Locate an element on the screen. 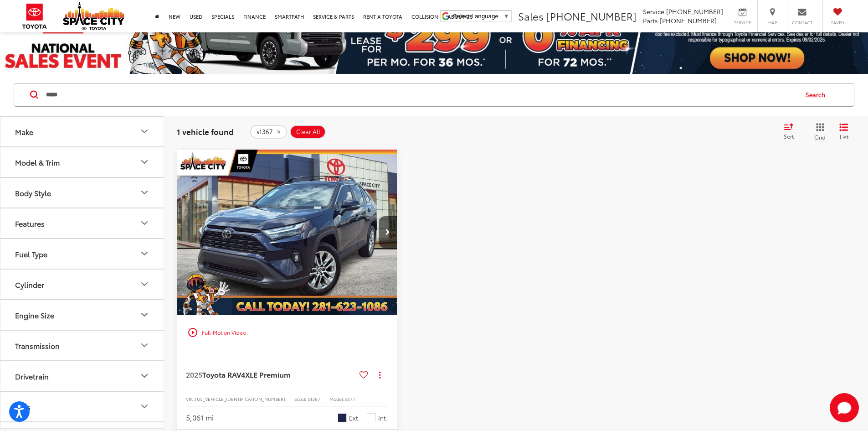 This screenshot has height=431, width=868. span: List is located at coordinates (844, 136).